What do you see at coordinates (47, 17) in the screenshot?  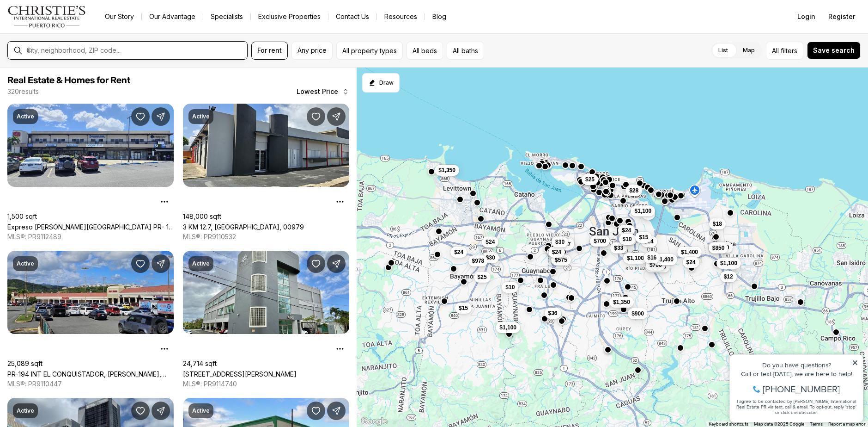 I see `img: logo` at bounding box center [47, 17].